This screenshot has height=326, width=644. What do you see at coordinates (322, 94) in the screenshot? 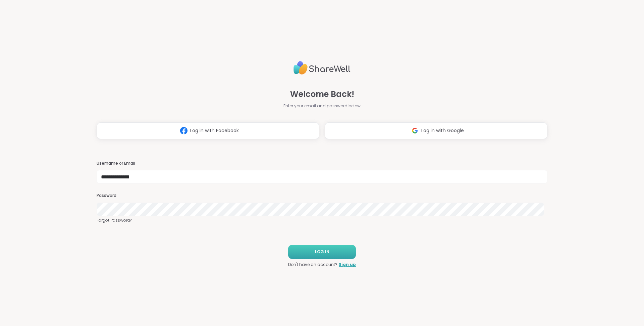
I see `span: Welcome Back!` at bounding box center [322, 94].